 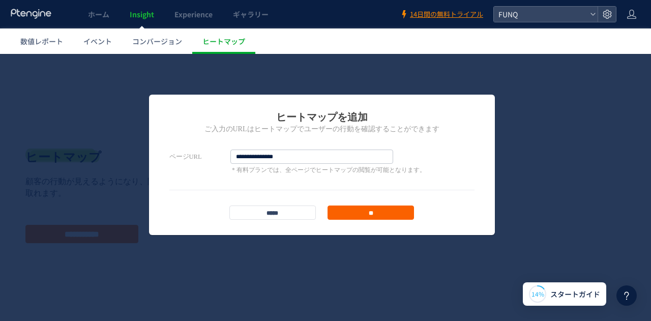 What do you see at coordinates (98, 41) in the screenshot?
I see `span: イベント` at bounding box center [98, 41].